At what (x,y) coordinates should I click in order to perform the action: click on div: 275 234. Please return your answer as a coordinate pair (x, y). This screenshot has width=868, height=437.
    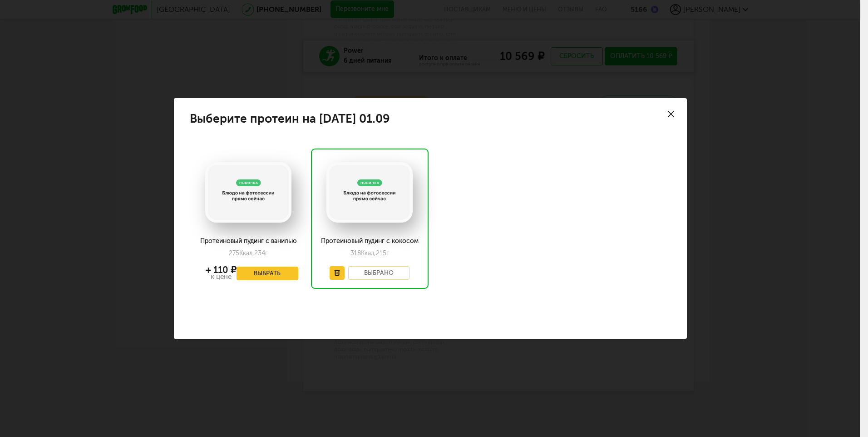
    Looking at the image, I should click on (248, 253).